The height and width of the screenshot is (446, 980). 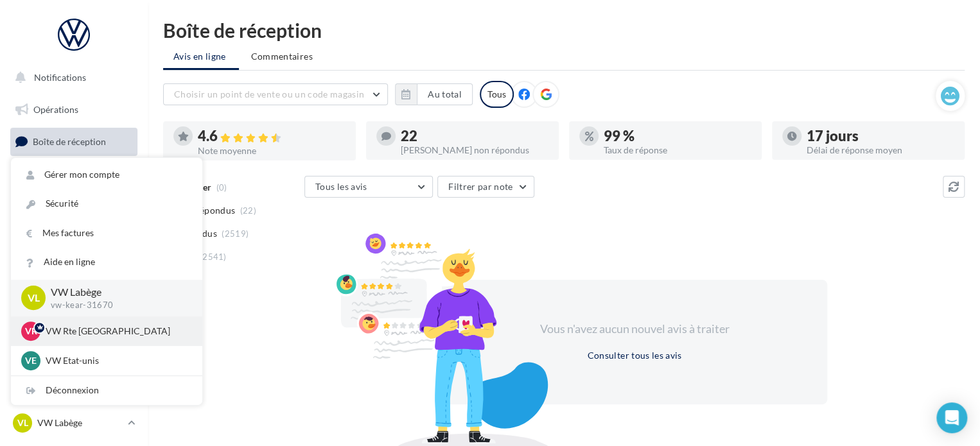 I want to click on span: Tous les avis, so click(x=341, y=186).